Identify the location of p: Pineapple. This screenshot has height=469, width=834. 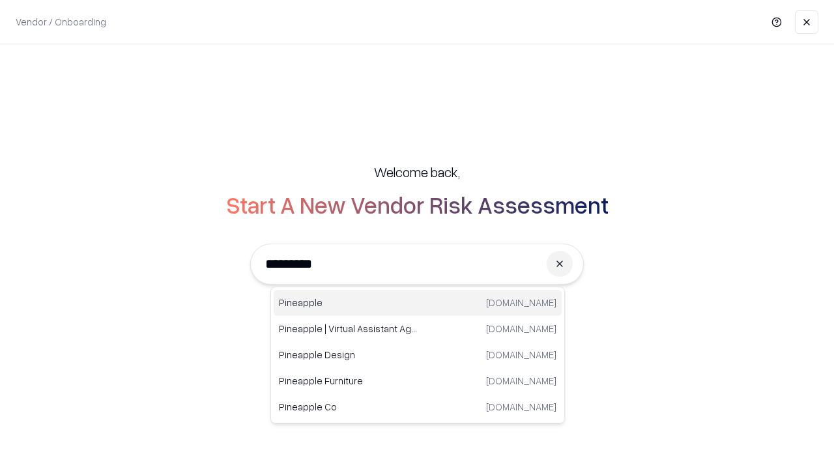
(348, 302).